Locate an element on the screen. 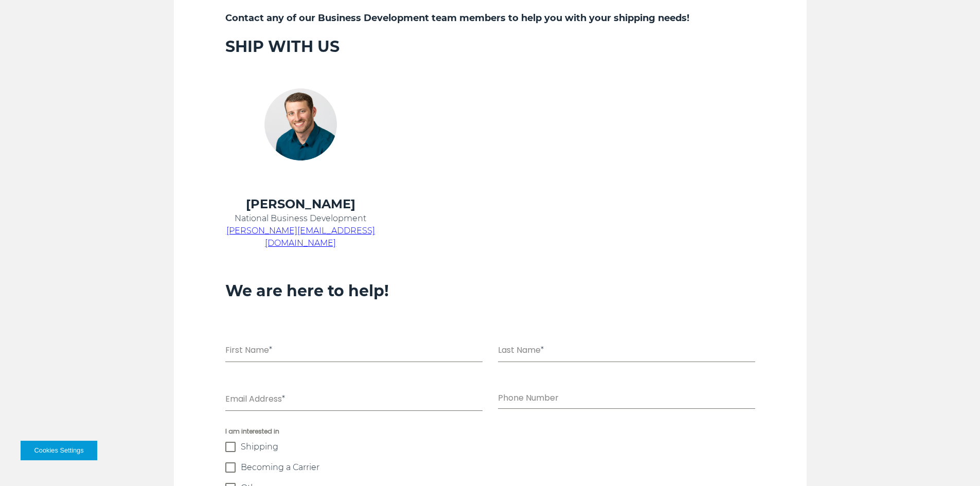 This screenshot has width=980, height=486. h3: We are here to help! is located at coordinates (491, 291).